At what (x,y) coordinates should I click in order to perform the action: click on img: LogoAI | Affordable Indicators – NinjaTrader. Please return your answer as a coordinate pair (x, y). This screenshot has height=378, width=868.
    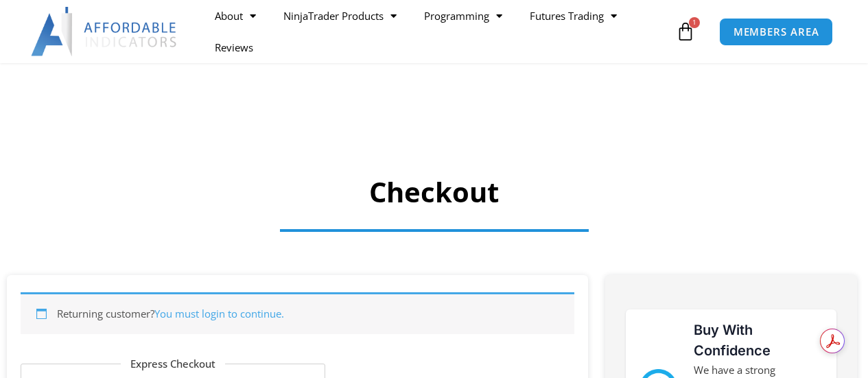
    Looking at the image, I should click on (104, 32).